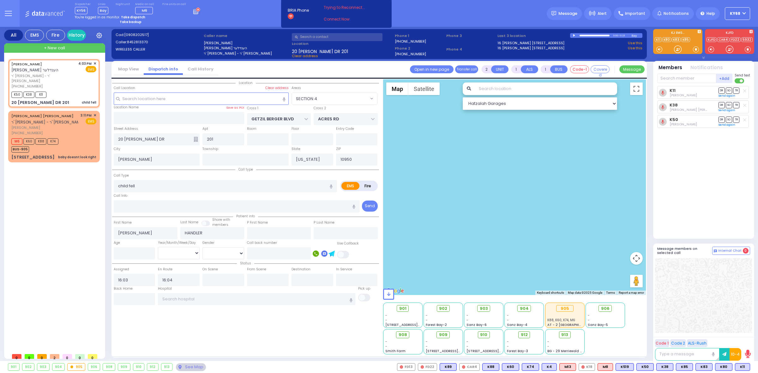 The height and width of the screenshot is (373, 758). I want to click on span: BG - 29 Merriewold S., so click(565, 351).